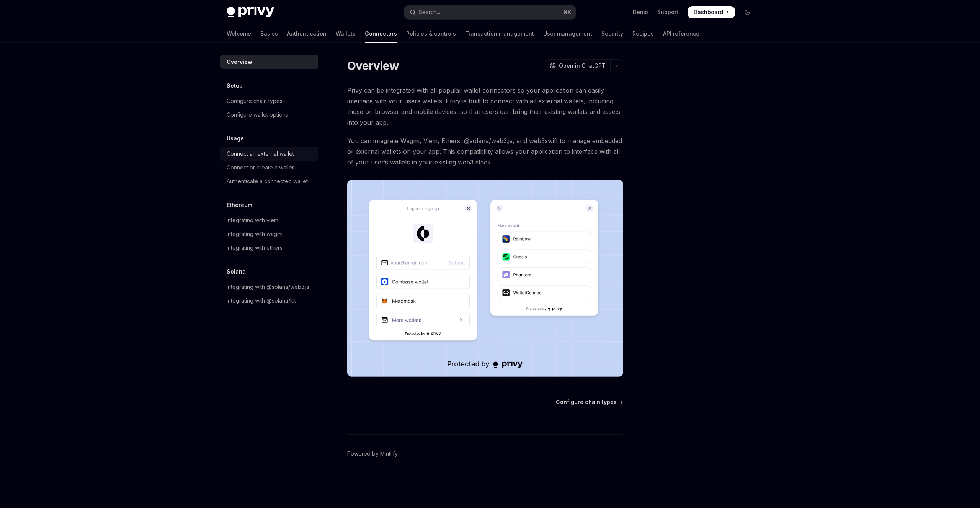 This screenshot has height=508, width=980. Describe the element at coordinates (261, 301) in the screenshot. I see `div: Integrating with @solana/kit` at that location.